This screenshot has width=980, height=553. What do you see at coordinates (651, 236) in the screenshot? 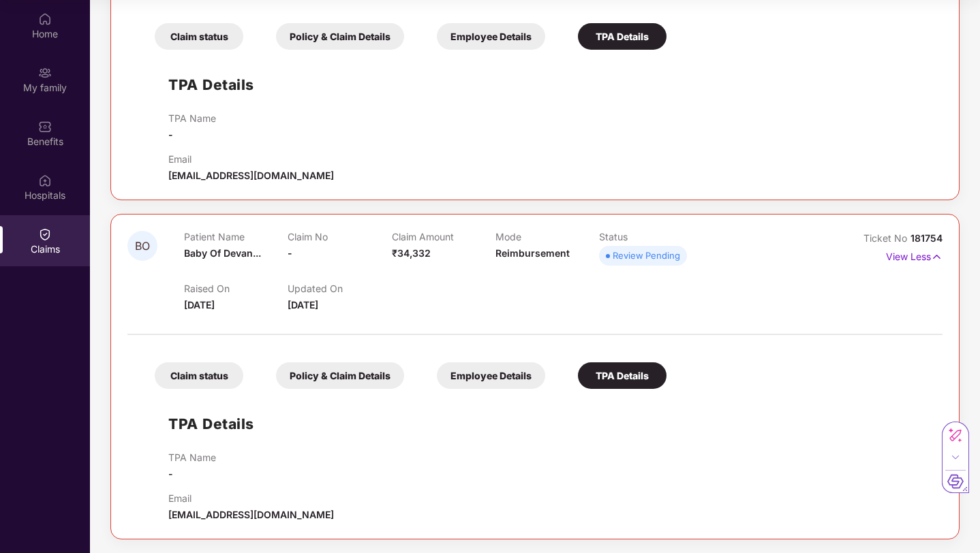
I see `p: Status` at bounding box center [651, 236].